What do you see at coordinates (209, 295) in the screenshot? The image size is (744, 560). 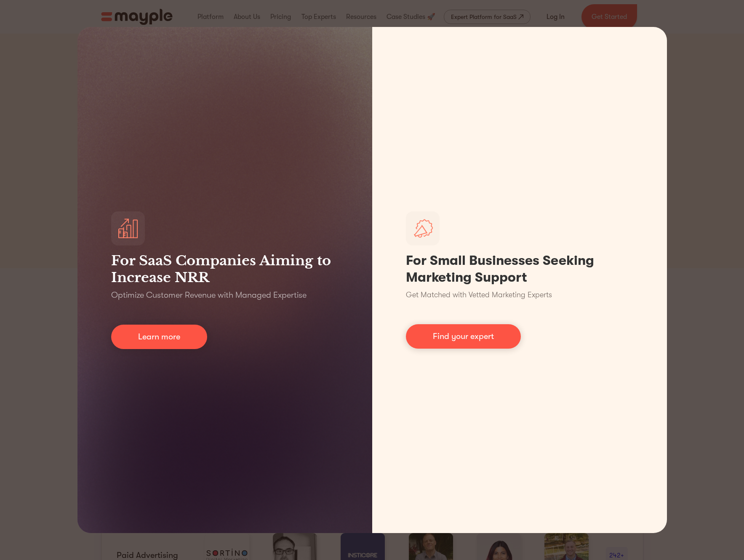 I see `p: Optimize Customer Revenue with Managed Expertise` at bounding box center [209, 295].